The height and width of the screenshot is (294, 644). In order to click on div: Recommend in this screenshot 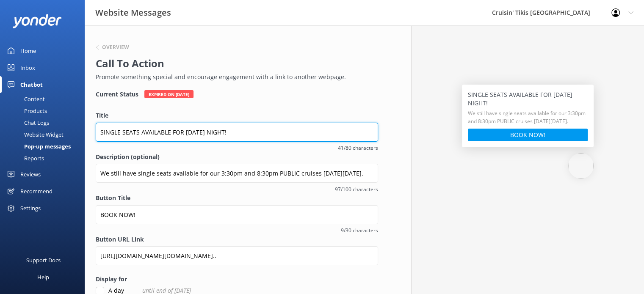, I will do `click(37, 191)`.